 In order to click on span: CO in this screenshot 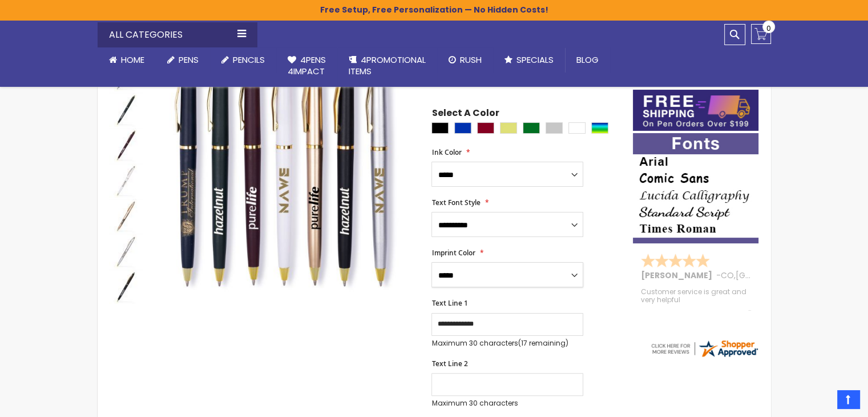, I will do `click(727, 276)`.